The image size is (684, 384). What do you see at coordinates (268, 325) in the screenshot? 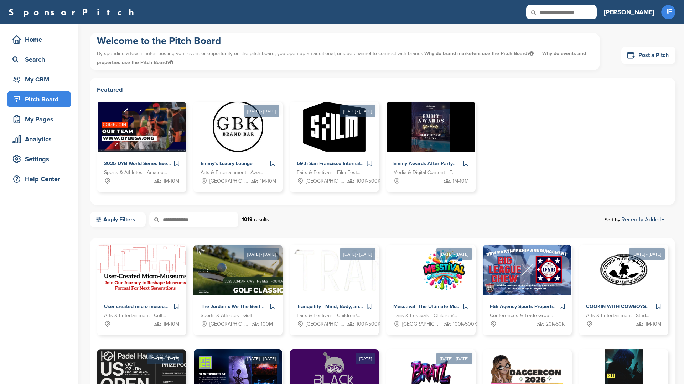
I see `span: 100M+` at bounding box center [268, 325].